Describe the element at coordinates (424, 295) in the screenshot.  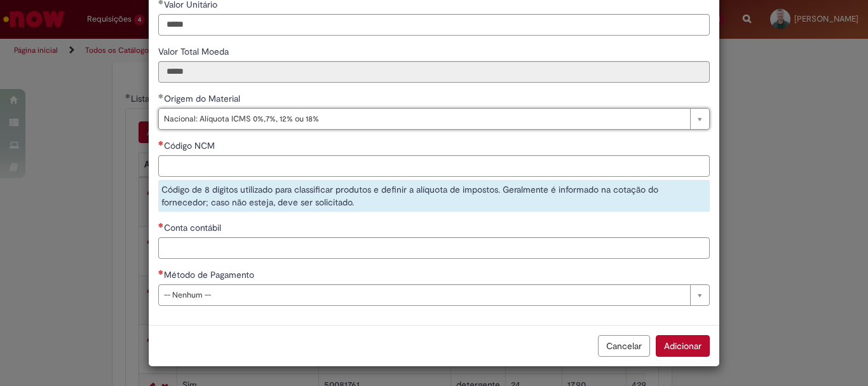
I see `span: -- Nenhum --` at that location.